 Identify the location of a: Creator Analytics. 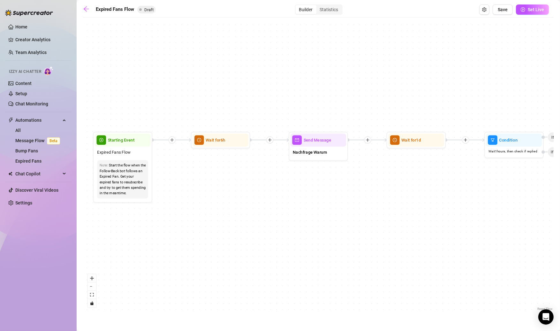
(41, 40).